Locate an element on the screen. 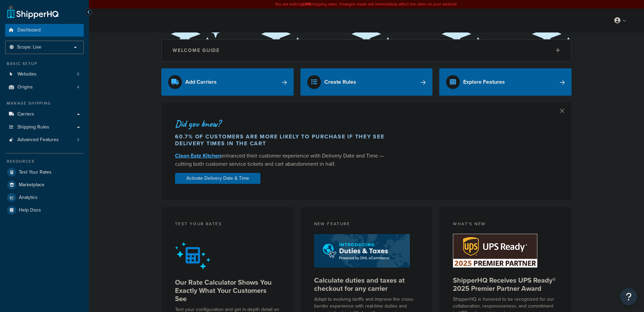 The height and width of the screenshot is (312, 644). b: LIVE is located at coordinates (307, 4).